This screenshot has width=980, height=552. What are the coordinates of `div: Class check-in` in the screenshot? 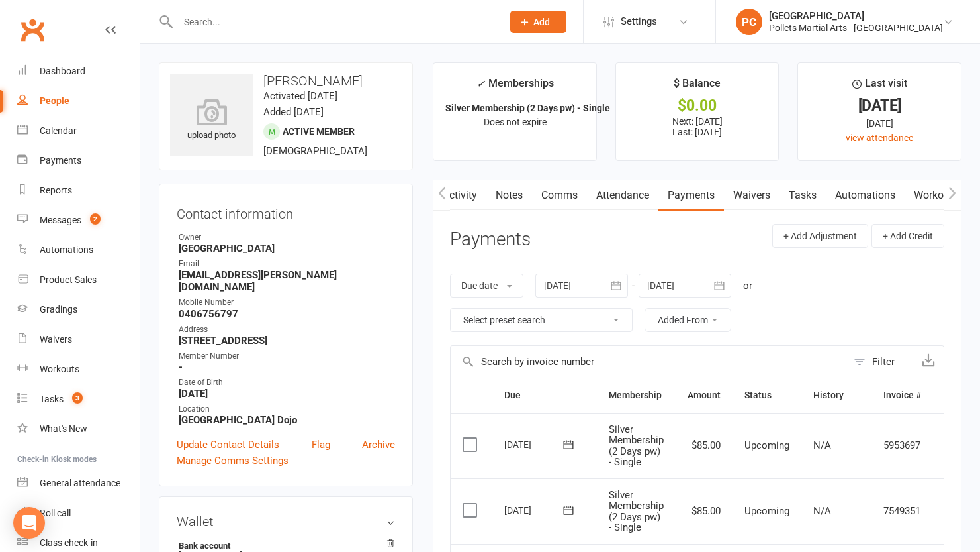 It's located at (69, 542).